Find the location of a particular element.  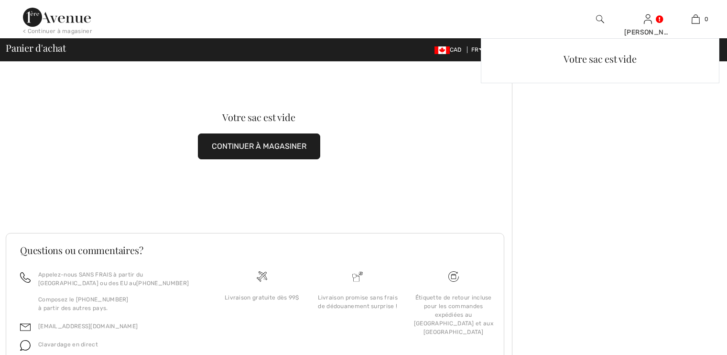

button: CONTINUER À MAGASINER is located at coordinates (259, 146).